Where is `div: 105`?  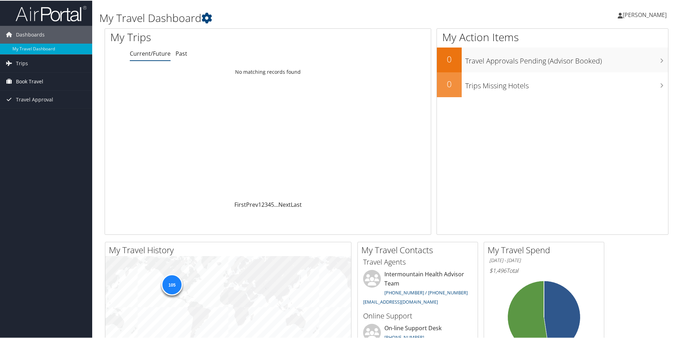 div: 105 is located at coordinates (172, 284).